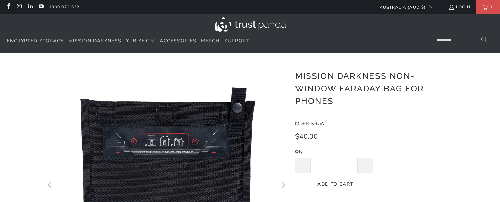 The image size is (500, 202). I want to click on a: Trust Panda Australia on LinkedIn, so click(30, 7).